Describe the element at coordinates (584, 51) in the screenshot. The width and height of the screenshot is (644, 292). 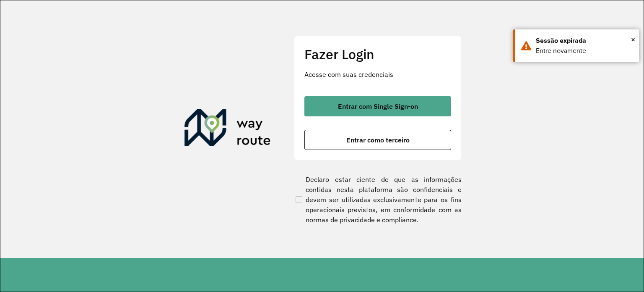
I see `div: Entre novamente` at that location.